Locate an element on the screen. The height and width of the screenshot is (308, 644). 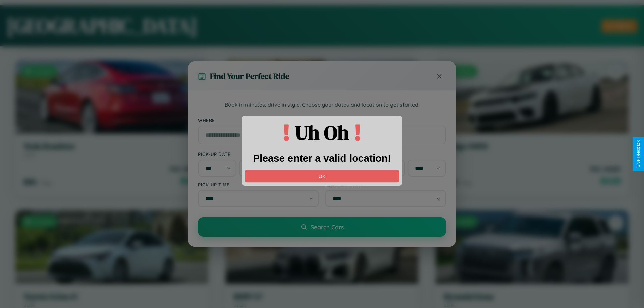
span: Search Cars is located at coordinates (326, 227).